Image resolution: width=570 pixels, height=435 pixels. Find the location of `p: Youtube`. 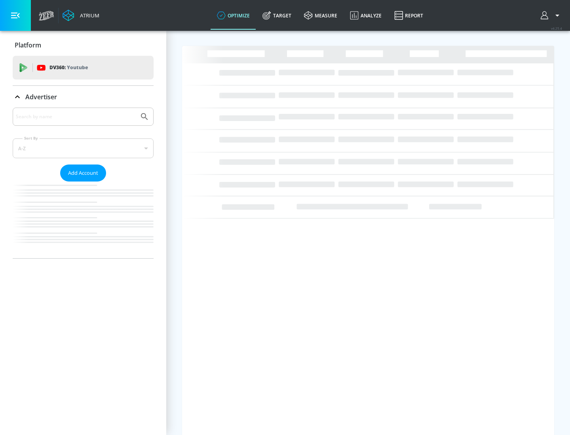

p: Youtube is located at coordinates (77, 67).